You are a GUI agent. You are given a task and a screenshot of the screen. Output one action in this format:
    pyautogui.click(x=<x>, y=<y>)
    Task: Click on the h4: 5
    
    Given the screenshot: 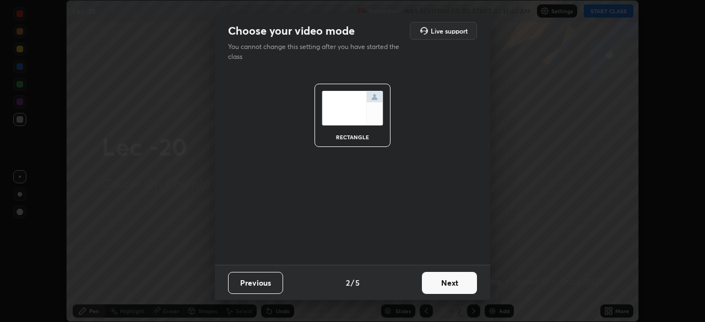 What is the action you would take?
    pyautogui.click(x=358, y=283)
    